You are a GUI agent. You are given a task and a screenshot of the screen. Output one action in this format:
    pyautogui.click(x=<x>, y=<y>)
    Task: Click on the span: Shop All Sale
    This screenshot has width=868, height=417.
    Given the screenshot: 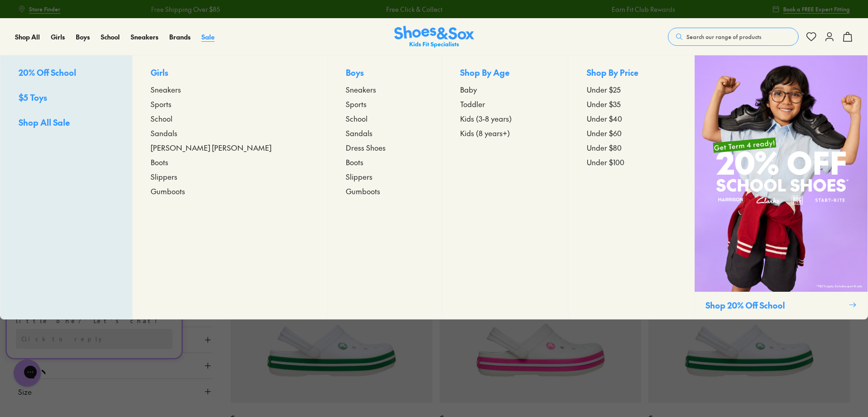 What is the action you would take?
    pyautogui.click(x=44, y=122)
    